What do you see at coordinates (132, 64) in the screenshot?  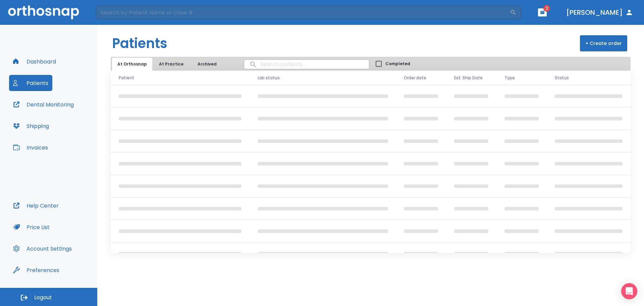 I see `button: At Orthosnap` at bounding box center [132, 64].